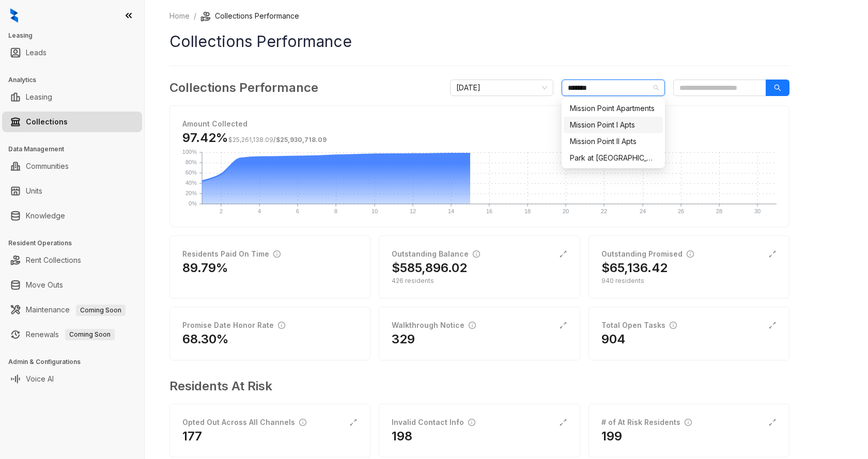 Image resolution: width=868 pixels, height=459 pixels. What do you see at coordinates (527, 211) in the screenshot?
I see `text: 18` at bounding box center [527, 211].